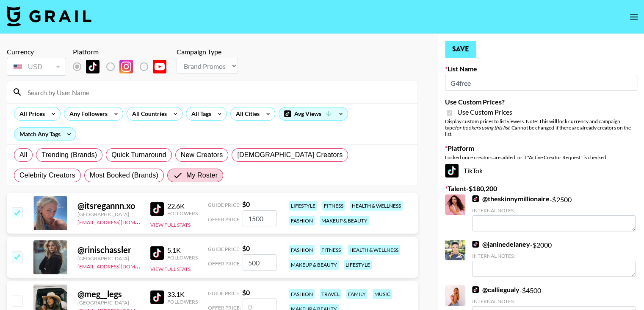 This screenshot has height=310, width=644. I want to click on span: Use Custom Prices, so click(486, 112).